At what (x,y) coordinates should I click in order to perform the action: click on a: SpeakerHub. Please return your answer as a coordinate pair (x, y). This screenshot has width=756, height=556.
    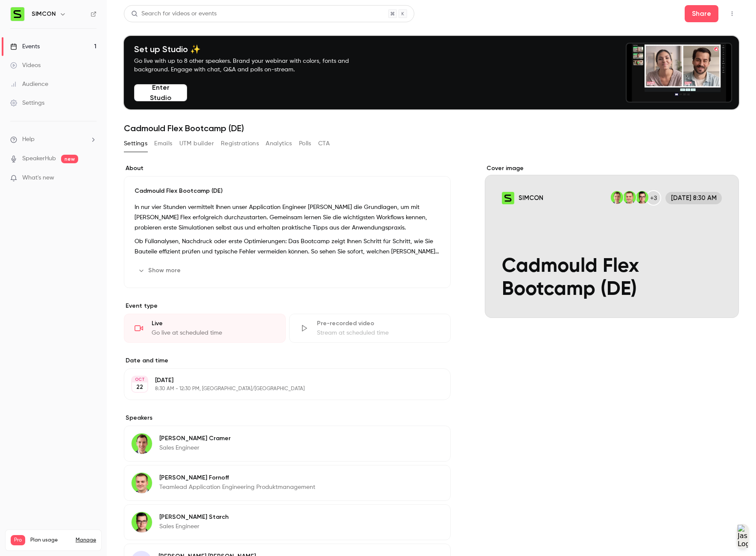
    Looking at the image, I should click on (39, 158).